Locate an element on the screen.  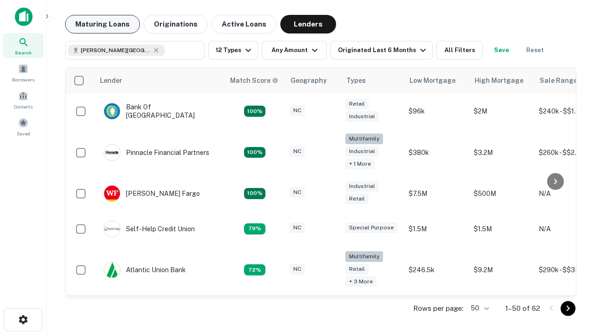
div: Atlantic Union Bank is located at coordinates (145, 270).